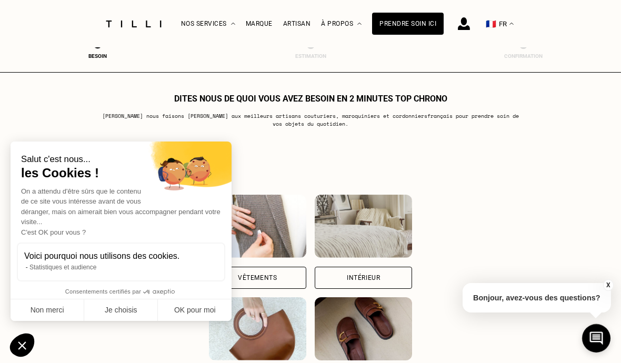 Image resolution: width=621 pixels, height=363 pixels. I want to click on img: icône connexion, so click(463, 24).